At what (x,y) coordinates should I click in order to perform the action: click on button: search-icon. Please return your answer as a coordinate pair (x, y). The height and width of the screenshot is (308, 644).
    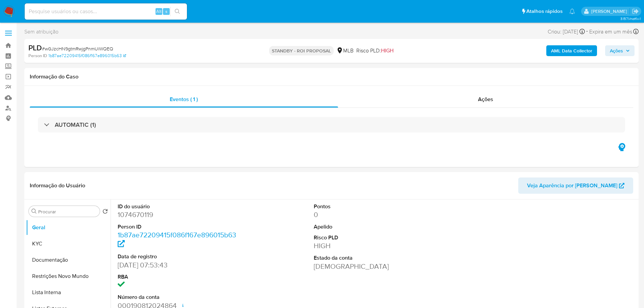
    Looking at the image, I should click on (177, 11).